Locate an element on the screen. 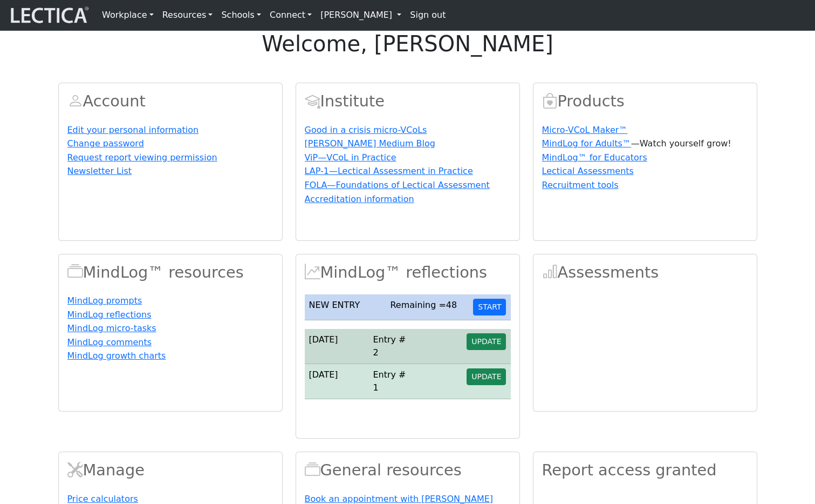 The height and width of the screenshot is (504, 815). a: MindLog™ for Educators is located at coordinates (595, 158).